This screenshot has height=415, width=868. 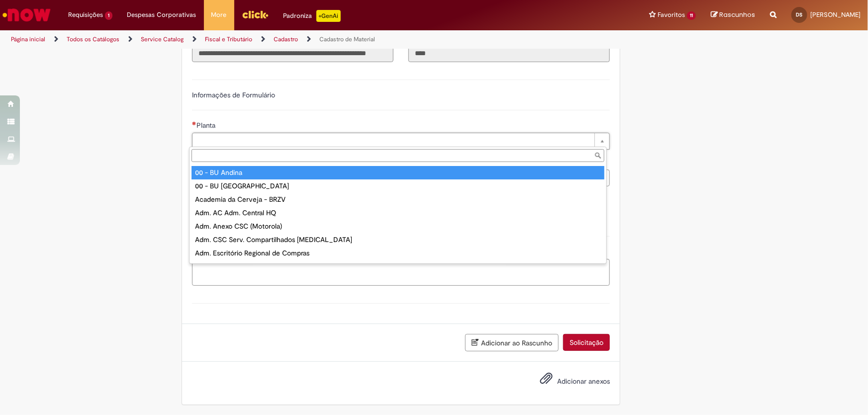 What do you see at coordinates (398, 267) in the screenshot?
I see `div: Agudos` at bounding box center [398, 267].